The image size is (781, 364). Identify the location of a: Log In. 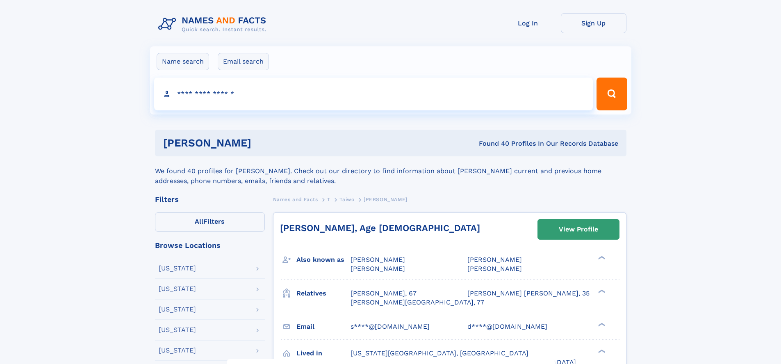
(528, 23).